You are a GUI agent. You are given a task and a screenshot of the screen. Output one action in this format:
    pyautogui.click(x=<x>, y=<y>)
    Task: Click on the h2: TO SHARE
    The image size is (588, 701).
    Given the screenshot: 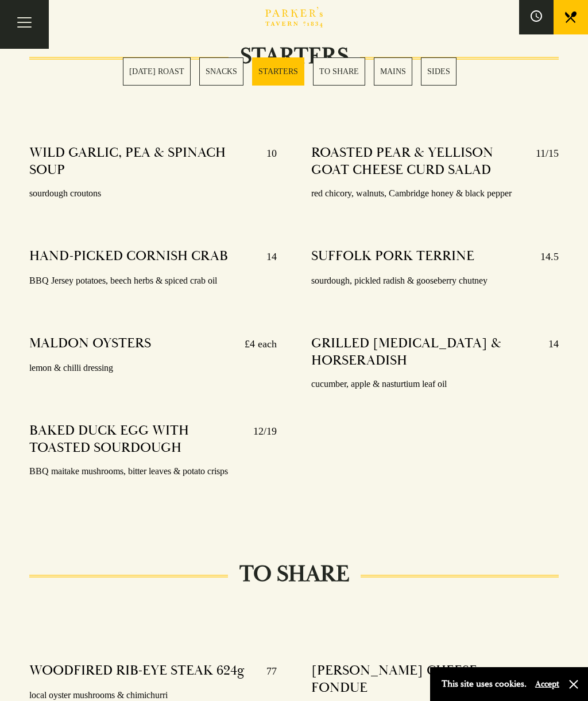 What is the action you would take?
    pyautogui.click(x=294, y=574)
    